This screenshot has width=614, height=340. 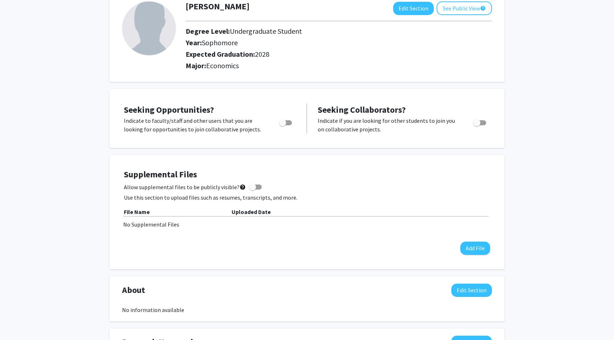 I want to click on div: No Supplemental Files, so click(x=307, y=225).